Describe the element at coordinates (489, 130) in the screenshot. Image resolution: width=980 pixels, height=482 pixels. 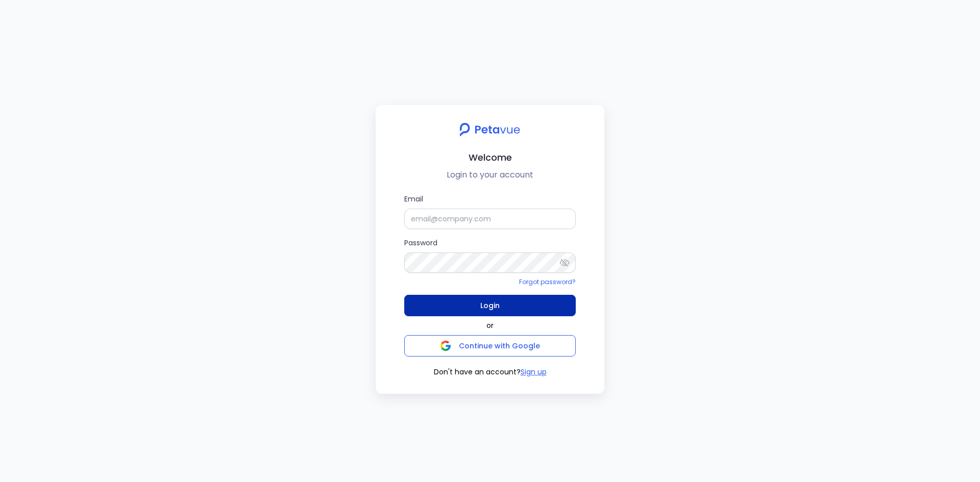
I see `img: petavue logo` at that location.